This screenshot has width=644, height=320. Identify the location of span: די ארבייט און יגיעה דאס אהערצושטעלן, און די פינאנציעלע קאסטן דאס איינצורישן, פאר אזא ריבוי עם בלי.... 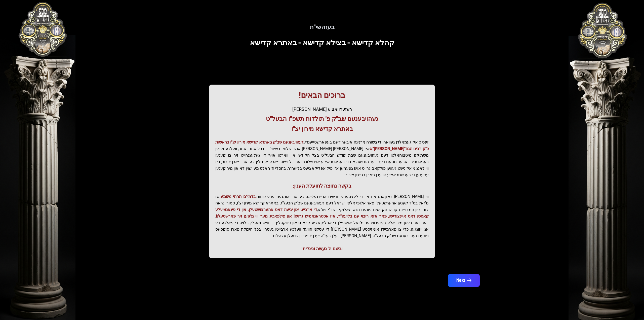
(322, 213).